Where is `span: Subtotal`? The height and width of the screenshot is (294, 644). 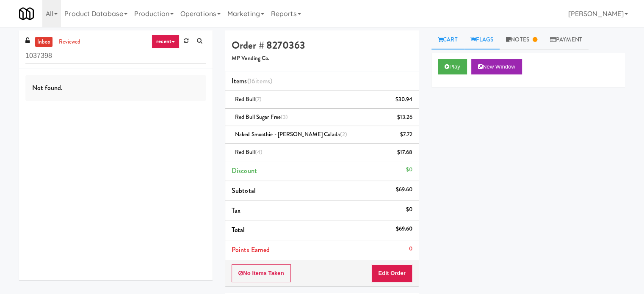
span: Subtotal is located at coordinates (243, 190).